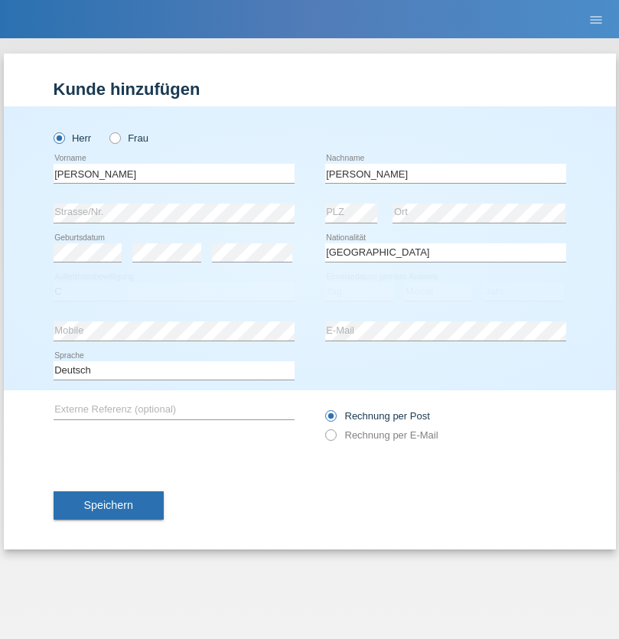 The height and width of the screenshot is (639, 619). What do you see at coordinates (596, 19) in the screenshot?
I see `a: menu` at bounding box center [596, 19].